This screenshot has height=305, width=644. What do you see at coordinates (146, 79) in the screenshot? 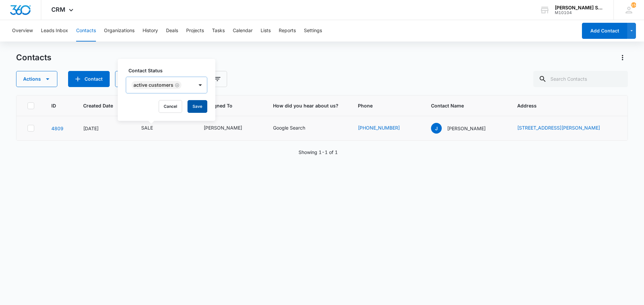
I see `button: Import Contacts` at bounding box center [146, 79].